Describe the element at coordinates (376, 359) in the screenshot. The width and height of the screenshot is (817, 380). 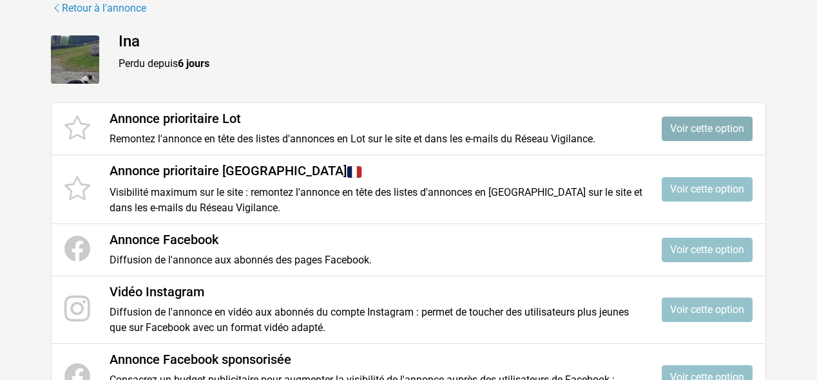
I see `h4: Annonce Facebook sponsorisée` at that location.